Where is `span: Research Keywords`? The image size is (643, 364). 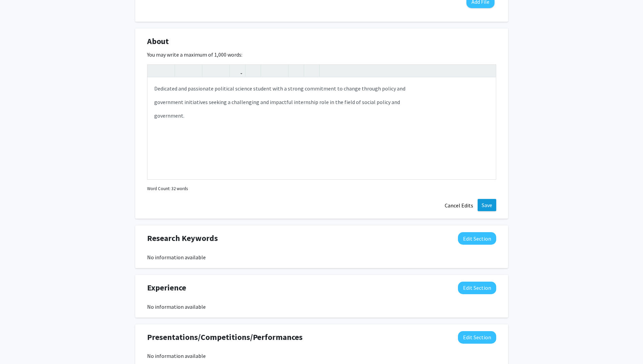
span: Research Keywords is located at coordinates (182, 238).